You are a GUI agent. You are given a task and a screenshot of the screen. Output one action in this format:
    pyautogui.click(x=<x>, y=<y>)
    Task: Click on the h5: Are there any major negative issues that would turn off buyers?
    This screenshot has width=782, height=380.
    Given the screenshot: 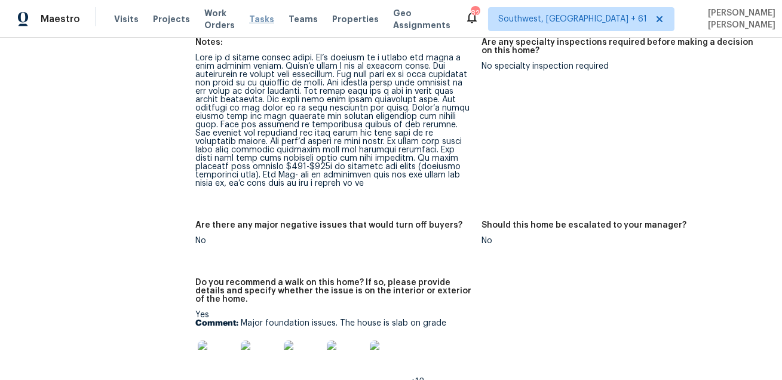 What is the action you would take?
    pyautogui.click(x=329, y=225)
    